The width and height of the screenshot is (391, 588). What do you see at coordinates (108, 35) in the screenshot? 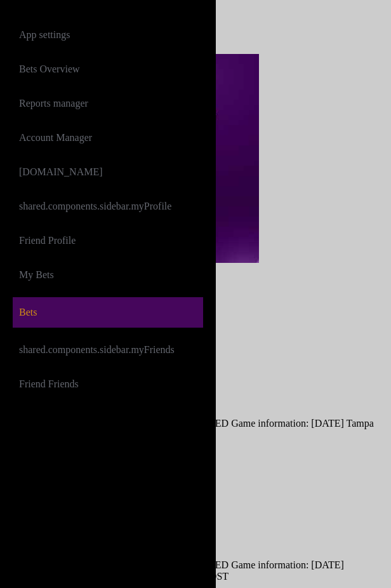
I see `li: App settings` at bounding box center [108, 35].